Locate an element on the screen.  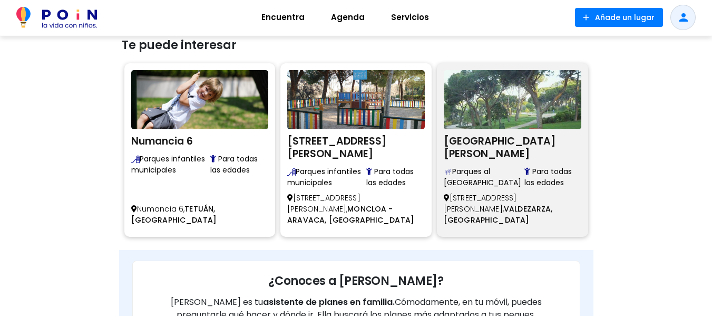
a: Numancia 6 Numancia 6 Encuentra los mejores parques infantiles públicos para disfrutar al aire li... is located at coordinates (200, 150).